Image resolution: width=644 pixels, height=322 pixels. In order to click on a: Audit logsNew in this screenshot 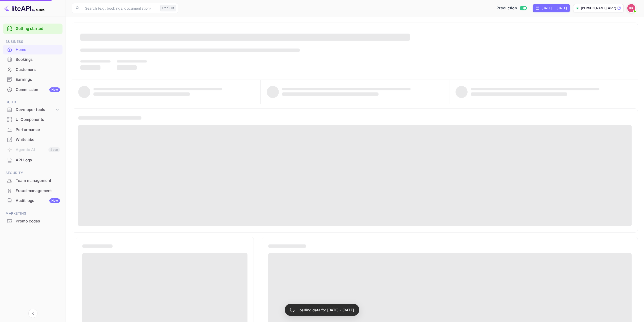, I will do `click(33, 201)`.